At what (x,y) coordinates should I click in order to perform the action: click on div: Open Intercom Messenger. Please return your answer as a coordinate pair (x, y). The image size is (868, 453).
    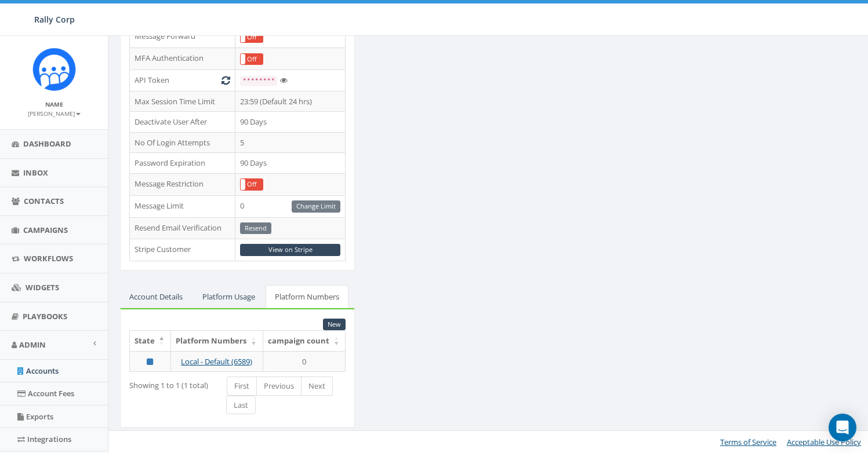
    Looking at the image, I should click on (842, 427).